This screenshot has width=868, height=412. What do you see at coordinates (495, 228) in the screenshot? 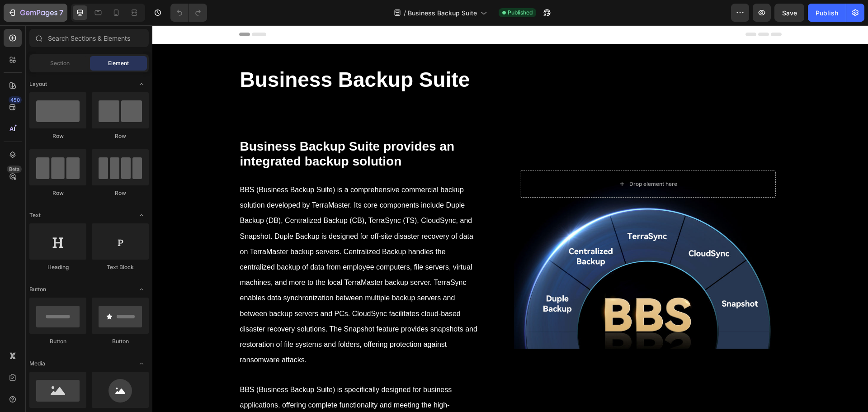
I see `div: Background Image` at bounding box center [495, 228].